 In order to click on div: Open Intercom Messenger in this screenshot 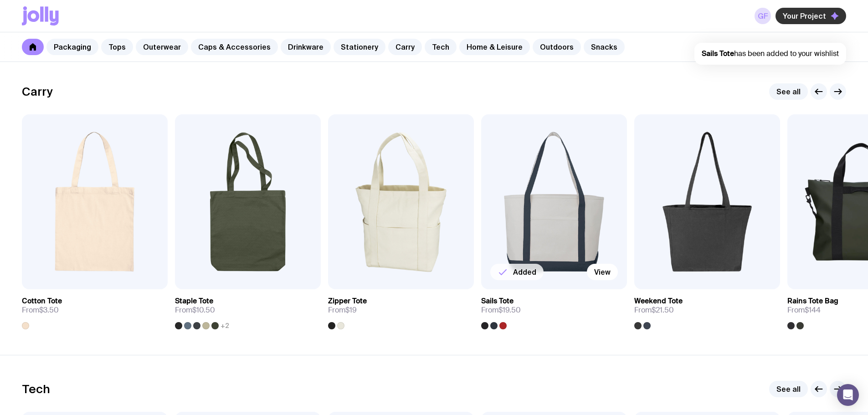, I will do `click(848, 395)`.